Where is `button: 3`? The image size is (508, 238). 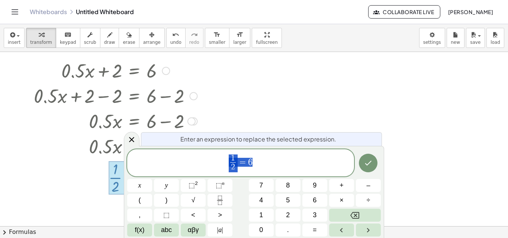 button: 3 is located at coordinates (314, 215).